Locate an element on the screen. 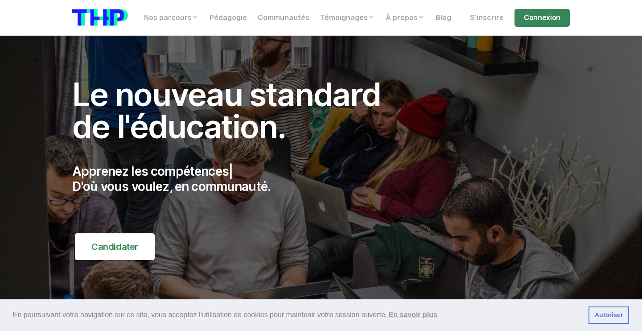 The width and height of the screenshot is (642, 331). a: Communautés is located at coordinates (283, 18).